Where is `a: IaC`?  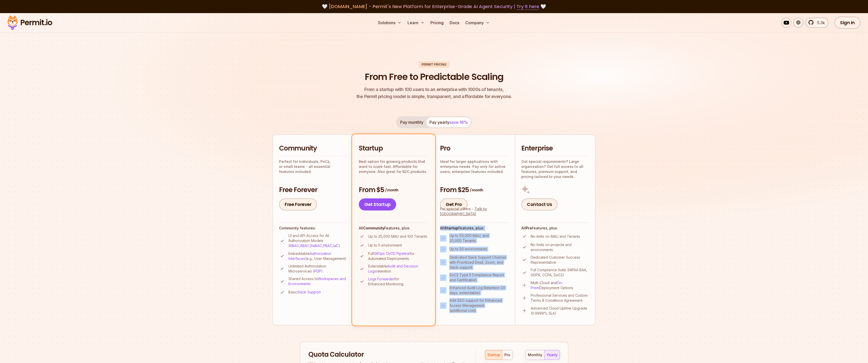 a: IaC is located at coordinates (336, 246).